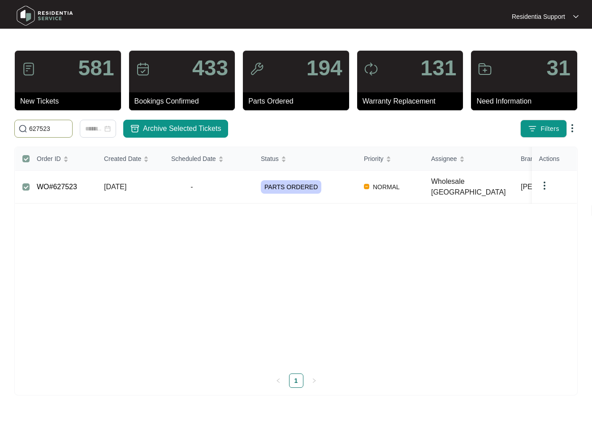  What do you see at coordinates (176, 129) in the screenshot?
I see `button: archive iconArchive Selected Tickets` at bounding box center [176, 129].